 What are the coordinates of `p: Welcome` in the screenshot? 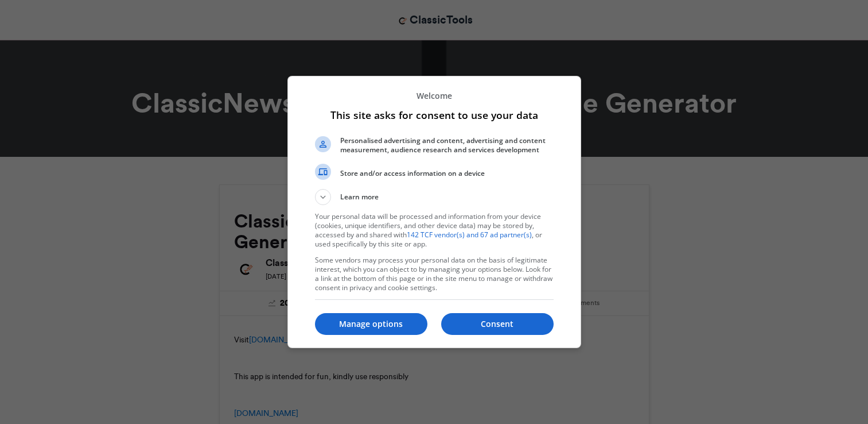 It's located at (434, 95).